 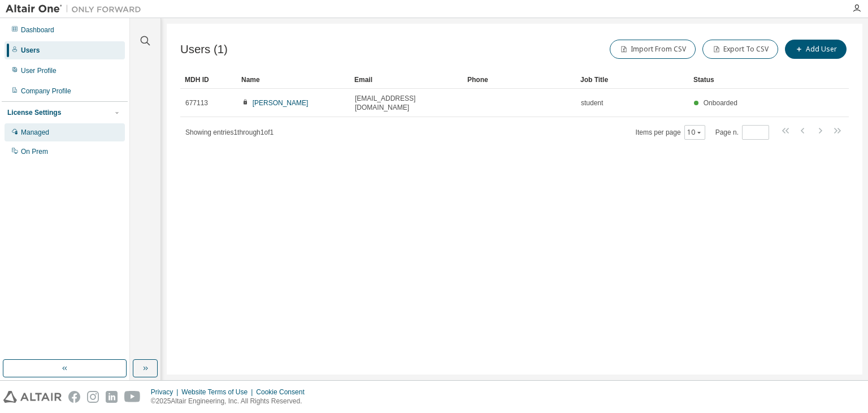 What do you see at coordinates (166, 392) in the screenshot?
I see `div: Privacy` at bounding box center [166, 392].